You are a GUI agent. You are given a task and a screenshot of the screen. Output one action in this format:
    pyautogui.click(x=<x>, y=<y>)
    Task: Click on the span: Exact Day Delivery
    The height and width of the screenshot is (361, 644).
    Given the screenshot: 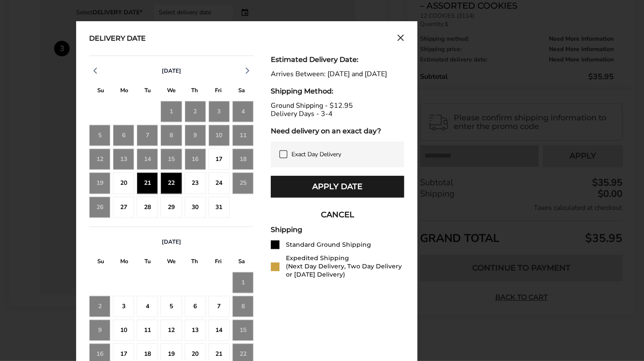 What is the action you would take?
    pyautogui.click(x=317, y=154)
    